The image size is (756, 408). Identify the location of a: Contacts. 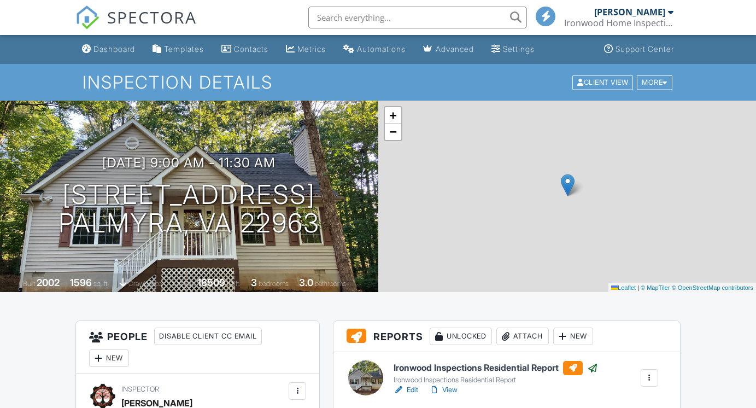
(245, 49).